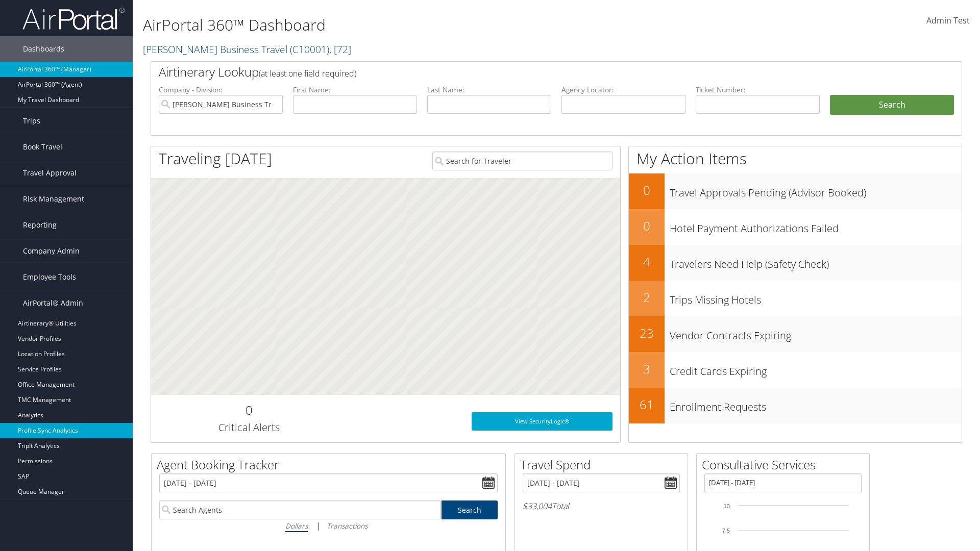 This screenshot has height=551, width=980. I want to click on h2: 4, so click(647, 261).